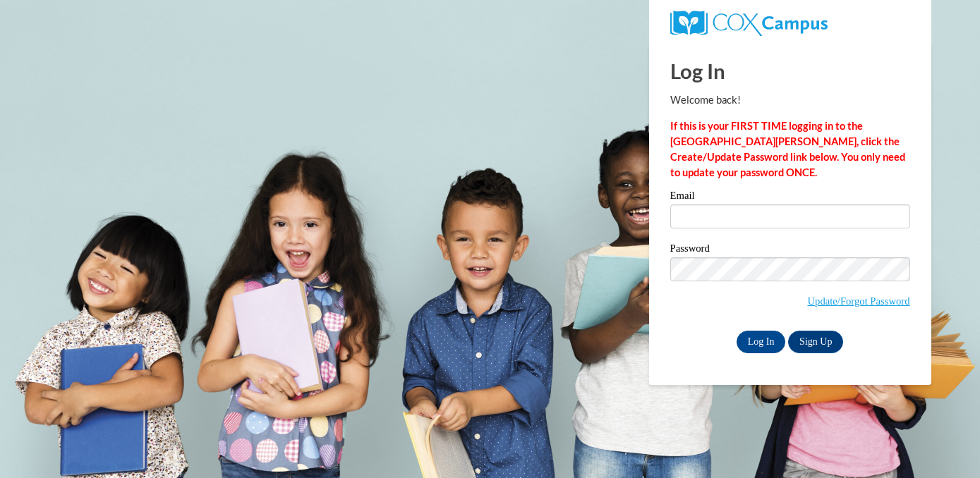  What do you see at coordinates (790, 198) in the screenshot?
I see `label: Email` at bounding box center [790, 198].